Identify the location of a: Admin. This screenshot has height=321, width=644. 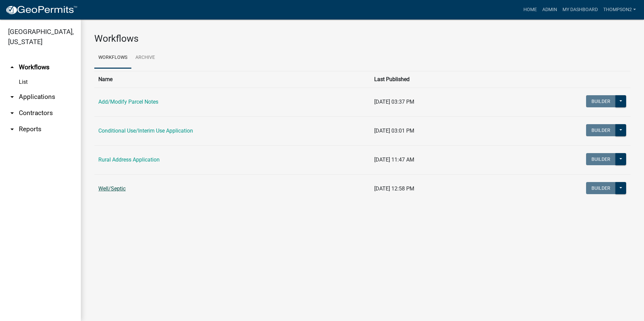
(550, 10).